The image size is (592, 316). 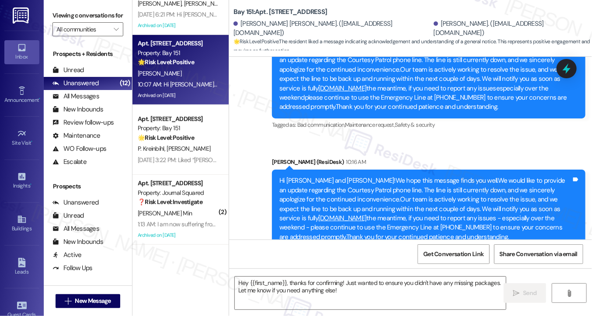 I want to click on span: Send, so click(x=529, y=293).